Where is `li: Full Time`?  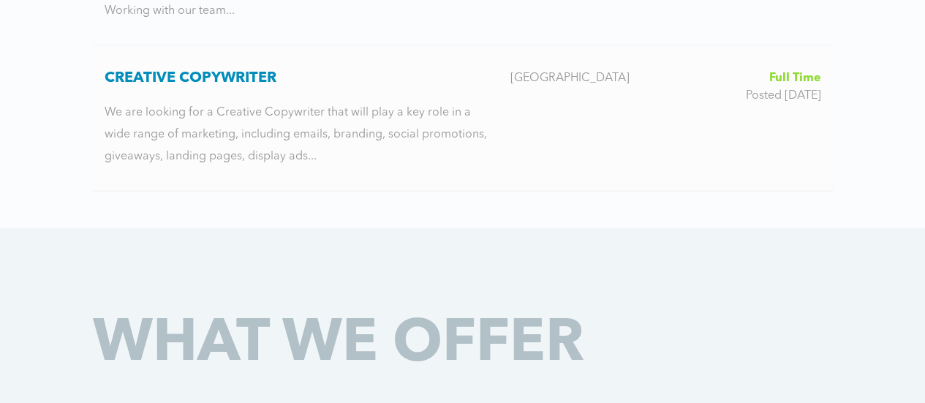 li: Full Time is located at coordinates (756, 78).